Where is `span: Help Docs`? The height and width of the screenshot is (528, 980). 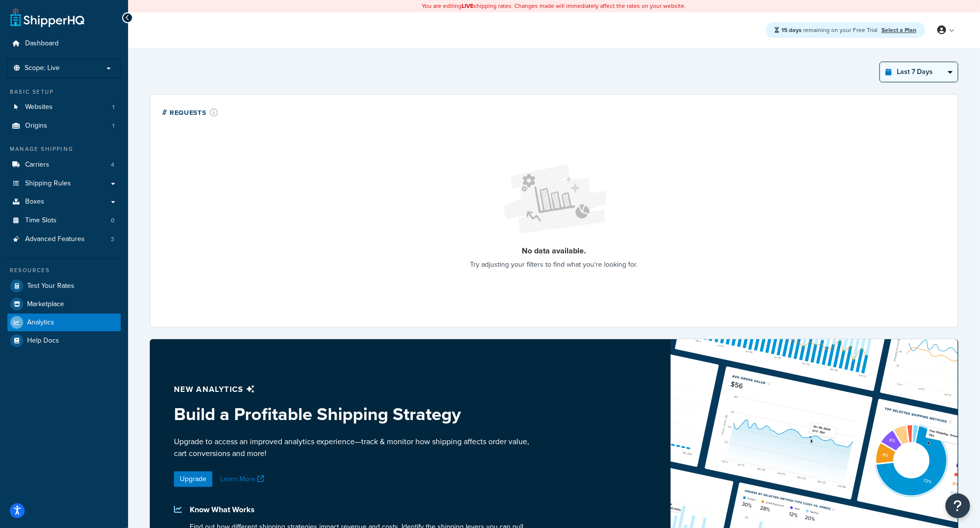 span: Help Docs is located at coordinates (43, 340).